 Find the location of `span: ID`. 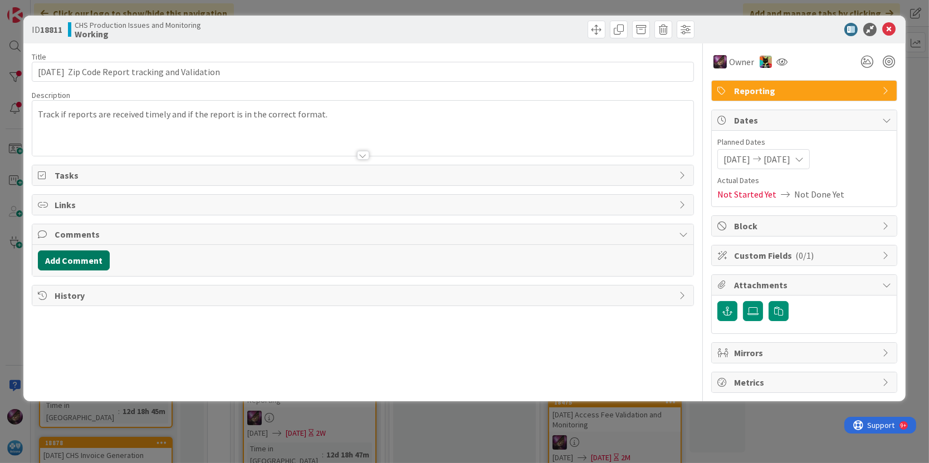

span: ID is located at coordinates (47, 30).